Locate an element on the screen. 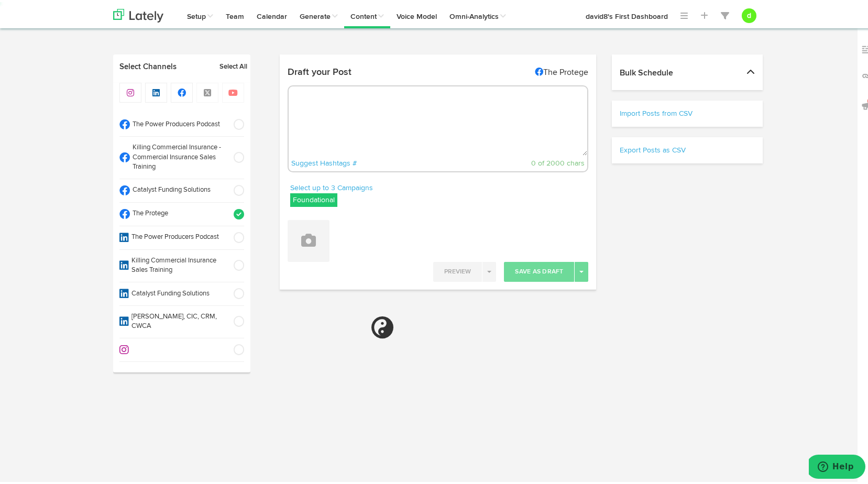 The width and height of the screenshot is (868, 484). span: 0 of 2000 chars is located at coordinates (558, 161).